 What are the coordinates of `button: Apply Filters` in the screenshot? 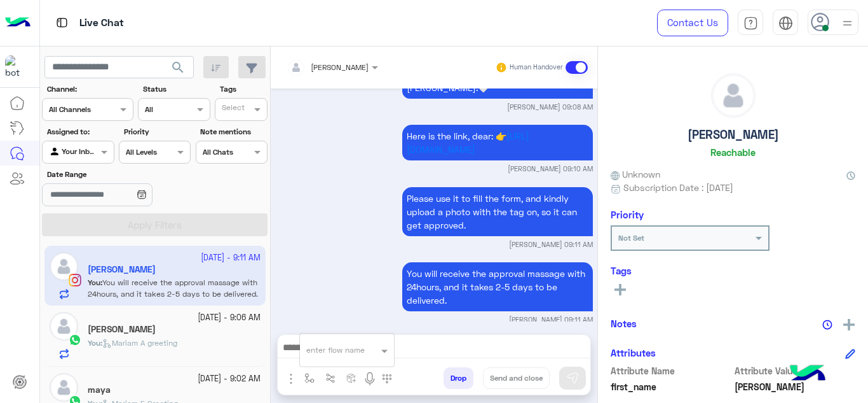 It's located at (154, 225).